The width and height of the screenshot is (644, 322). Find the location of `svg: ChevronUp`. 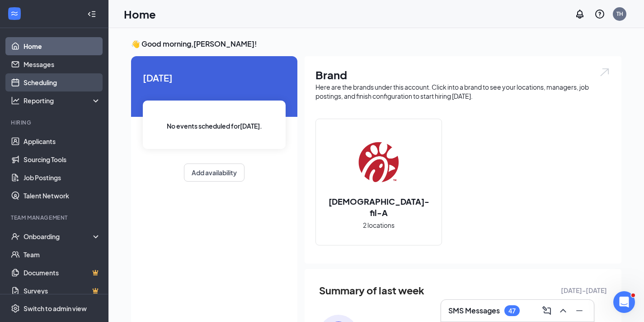

svg: ChevronUp is located at coordinates (563, 311).